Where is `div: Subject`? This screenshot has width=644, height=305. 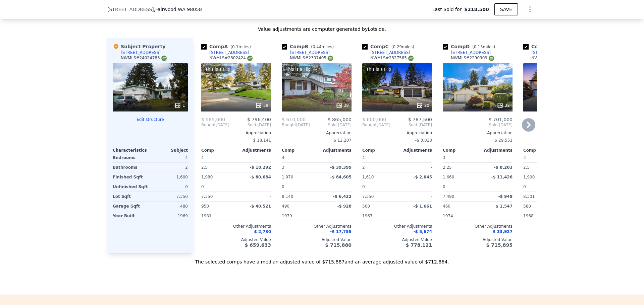 div: Subject is located at coordinates (169, 150).